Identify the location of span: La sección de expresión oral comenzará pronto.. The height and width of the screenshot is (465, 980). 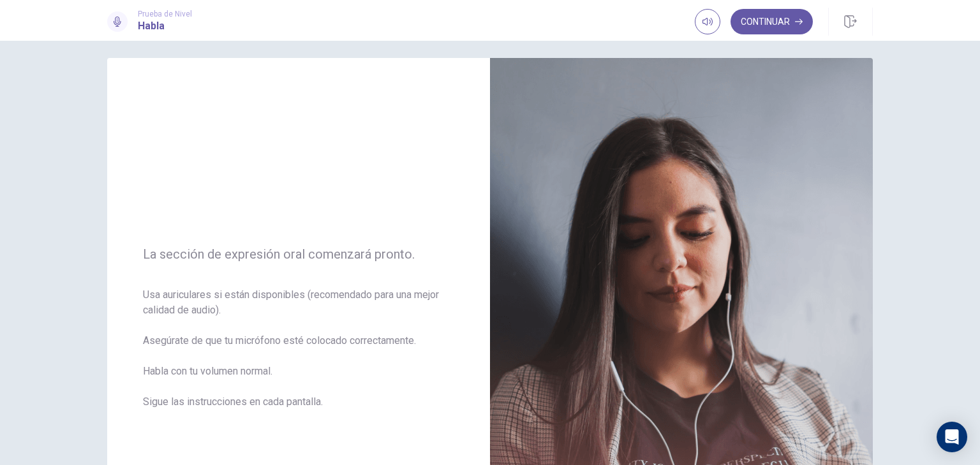
(299, 254).